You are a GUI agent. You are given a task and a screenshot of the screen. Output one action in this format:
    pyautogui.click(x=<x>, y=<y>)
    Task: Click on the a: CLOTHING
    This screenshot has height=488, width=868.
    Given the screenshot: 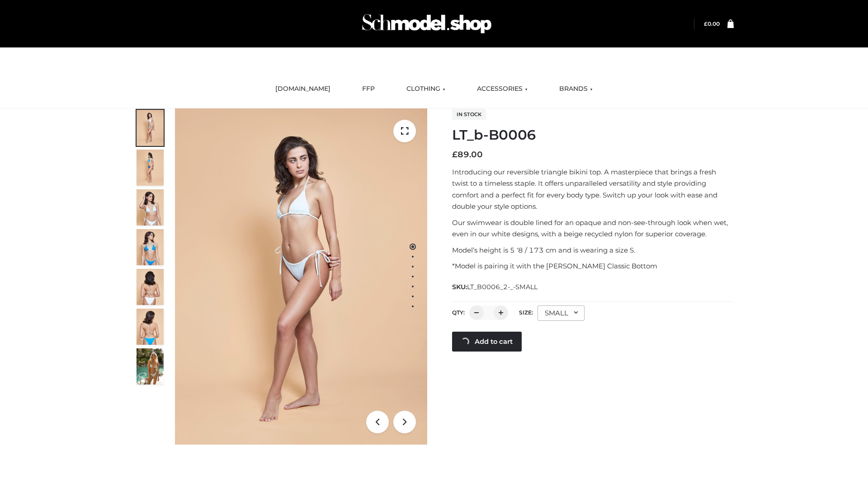 What is the action you would take?
    pyautogui.click(x=426, y=89)
    